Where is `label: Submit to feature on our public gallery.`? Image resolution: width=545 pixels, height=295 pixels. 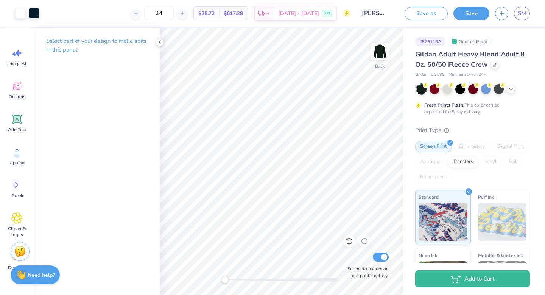 label: Submit to feature on our public gallery. is located at coordinates (366, 272).